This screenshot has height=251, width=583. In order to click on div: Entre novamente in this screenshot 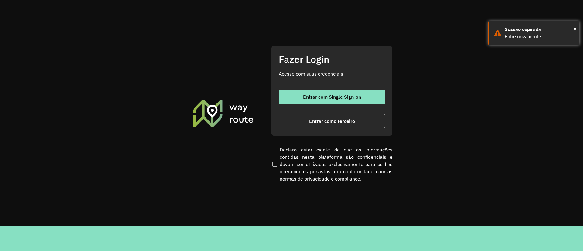, I will do `click(539, 37)`.